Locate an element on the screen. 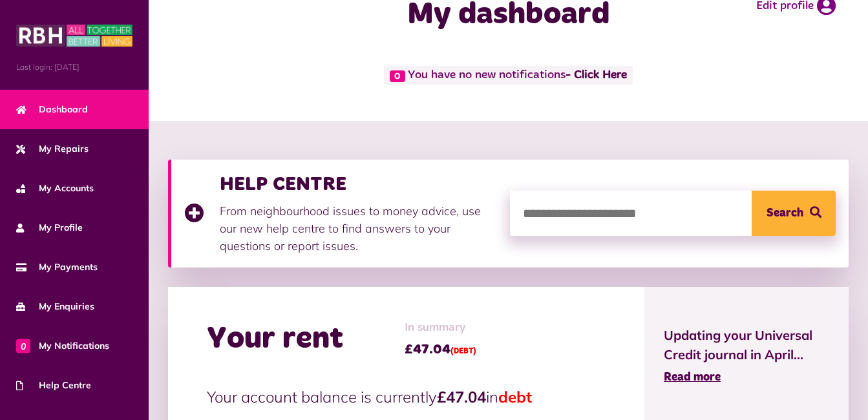  span: £47.04 is located at coordinates (440, 350).